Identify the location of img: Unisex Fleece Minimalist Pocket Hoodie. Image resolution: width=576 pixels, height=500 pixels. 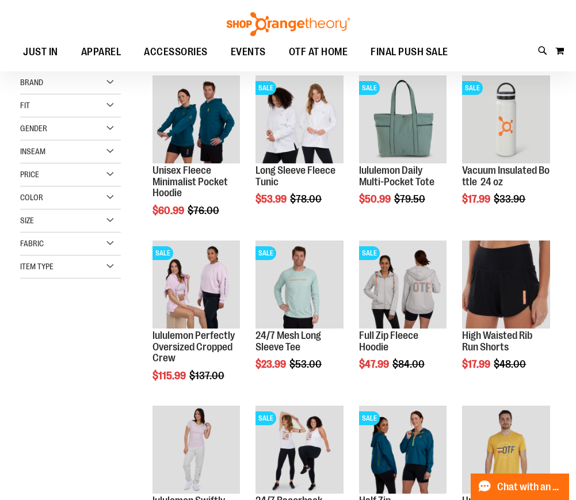
(196, 119).